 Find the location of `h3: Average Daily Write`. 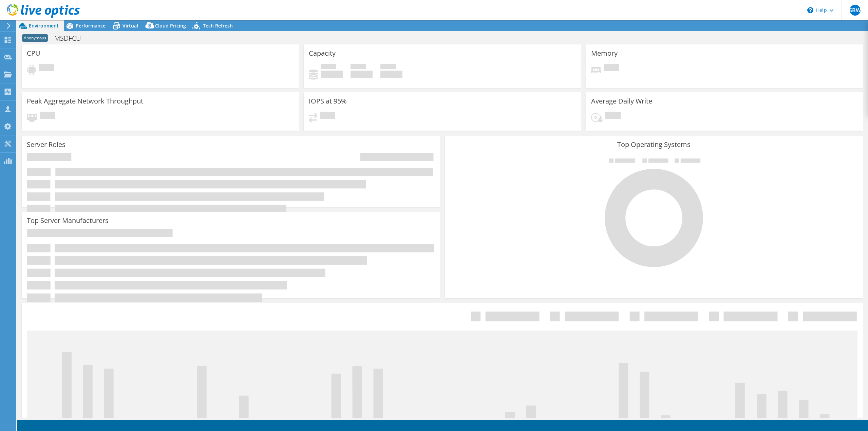

h3: Average Daily Write is located at coordinates (621, 101).